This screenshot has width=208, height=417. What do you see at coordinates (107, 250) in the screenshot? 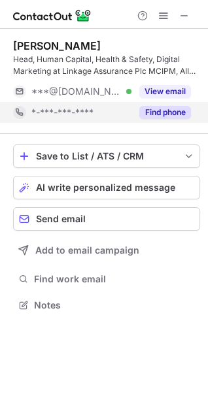
I see `button: Add to email campaign` at bounding box center [107, 250].